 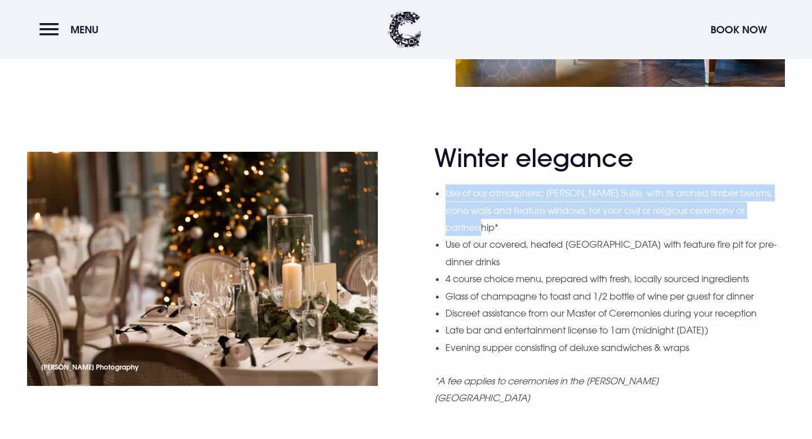 What do you see at coordinates (202, 268) in the screenshot?
I see `img: Winter Wedding Package Northern Ireland` at bounding box center [202, 268].